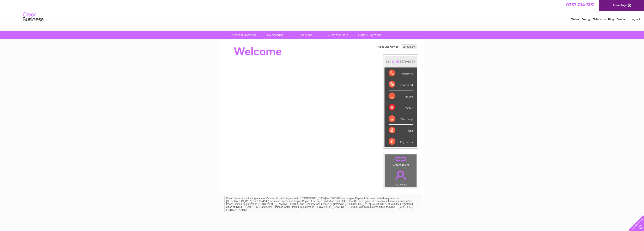  What do you see at coordinates (401, 73) in the screenshot?
I see `div: Telecoms` at bounding box center [401, 73].